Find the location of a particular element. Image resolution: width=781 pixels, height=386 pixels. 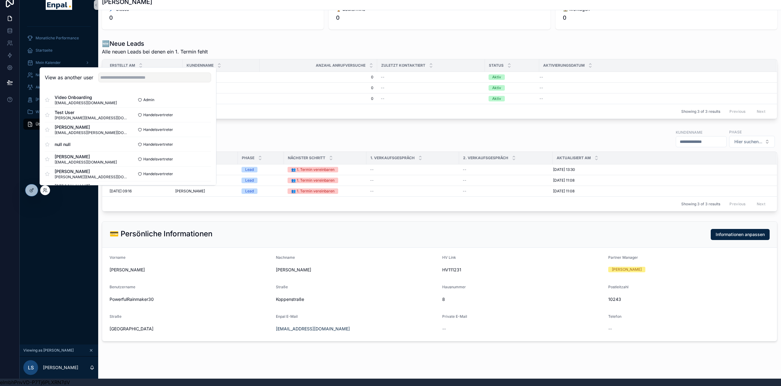

span: 8 is located at coordinates (523, 299).